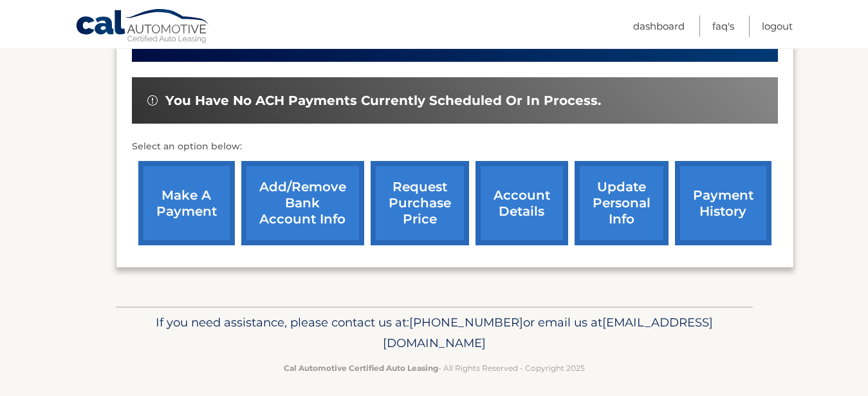 Image resolution: width=868 pixels, height=396 pixels. I want to click on a: Dashboard, so click(659, 26).